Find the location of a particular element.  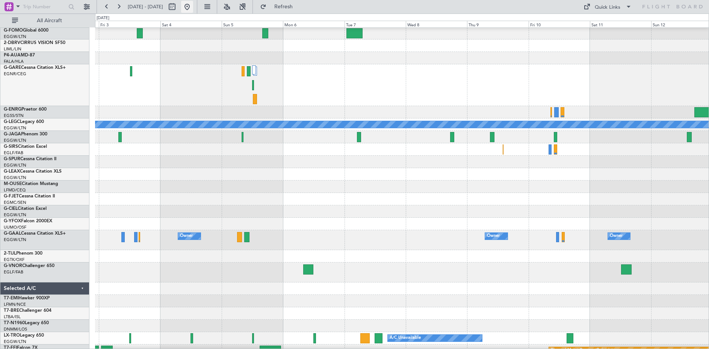

a: LX-TROLegacy 650 is located at coordinates (24, 335).